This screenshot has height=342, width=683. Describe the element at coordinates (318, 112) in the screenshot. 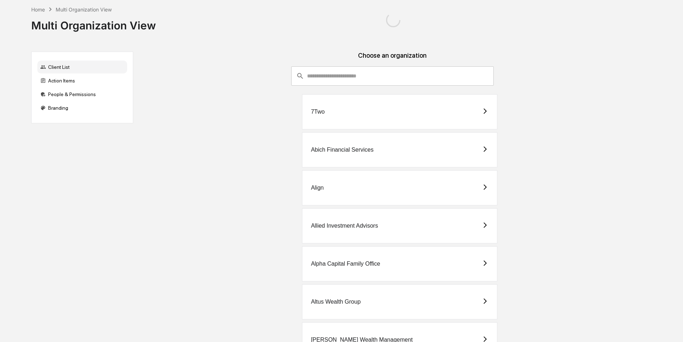

I see `div: 7Two` at that location.